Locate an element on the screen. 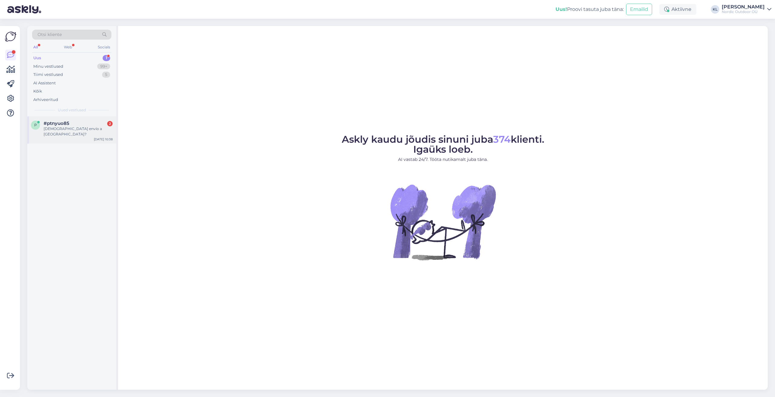  div: Proovi tasuta juba täna: is located at coordinates (589, 9).